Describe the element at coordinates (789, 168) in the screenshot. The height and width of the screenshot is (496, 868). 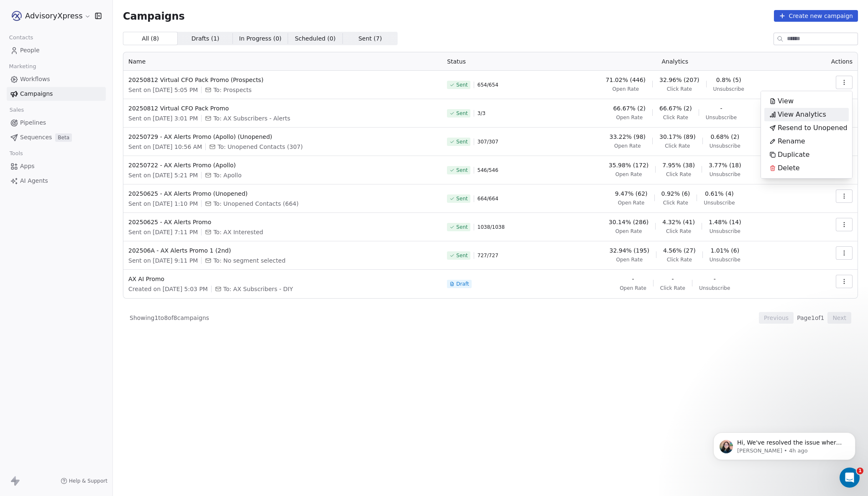
I see `span: Delete` at that location.